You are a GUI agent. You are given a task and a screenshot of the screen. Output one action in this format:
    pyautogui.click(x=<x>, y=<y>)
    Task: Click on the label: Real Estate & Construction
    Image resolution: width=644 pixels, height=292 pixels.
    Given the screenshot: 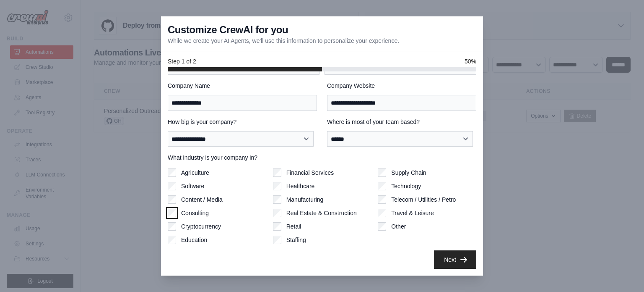 What is the action you would take?
    pyautogui.click(x=322, y=213)
    